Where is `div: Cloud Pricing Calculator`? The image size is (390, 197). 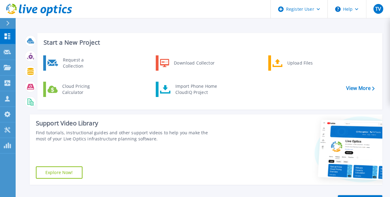 div: Cloud Pricing Calculator is located at coordinates (82, 89).